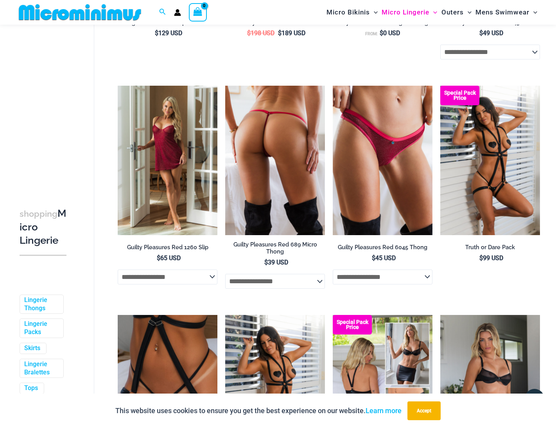 Image resolution: width=556 pixels, height=428 pixels. Describe the element at coordinates (424, 411) in the screenshot. I see `button: Accept` at that location.